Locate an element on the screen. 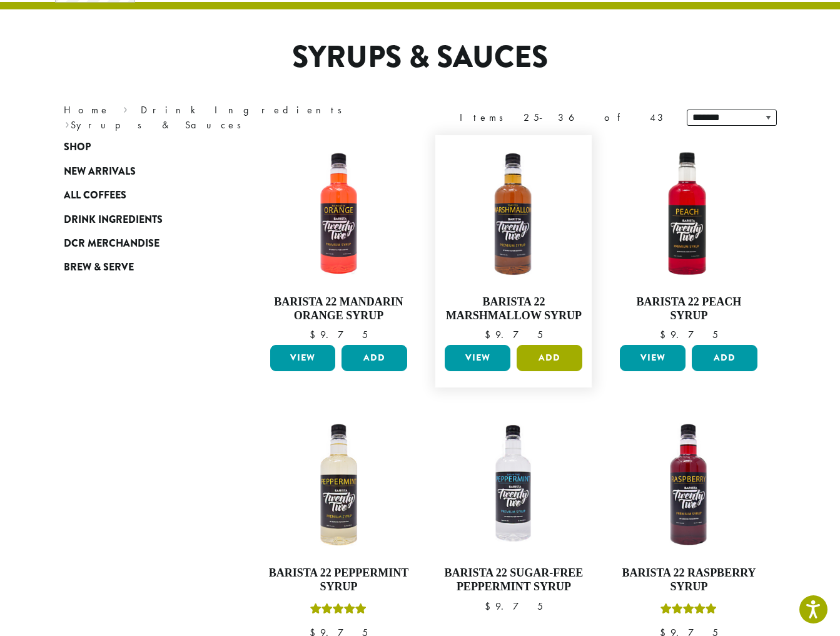 This screenshot has width=840, height=636. a: New Arrivals is located at coordinates (139, 172).